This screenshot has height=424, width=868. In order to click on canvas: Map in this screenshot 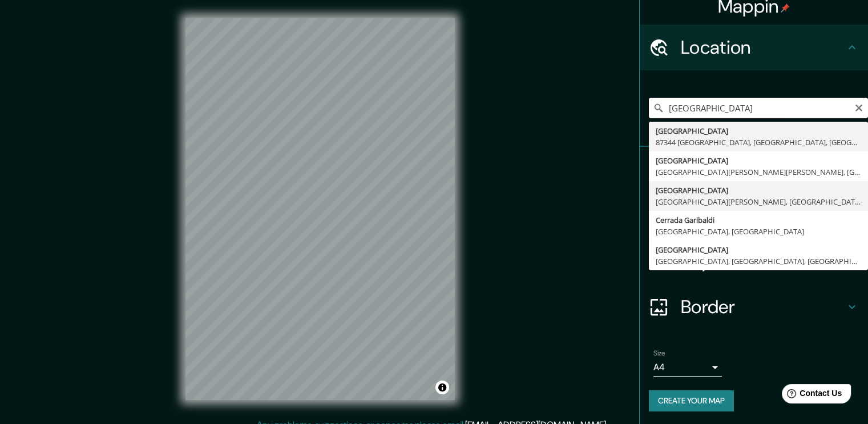, I will do `click(320, 209)`.